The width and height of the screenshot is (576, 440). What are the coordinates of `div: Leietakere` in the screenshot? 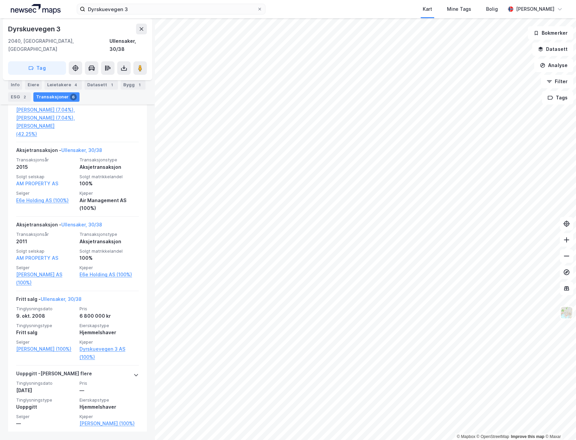 It's located at (63, 85).